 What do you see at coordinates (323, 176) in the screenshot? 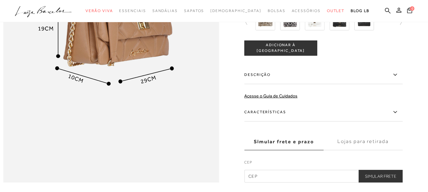
I see `input: CEP` at bounding box center [323, 176].